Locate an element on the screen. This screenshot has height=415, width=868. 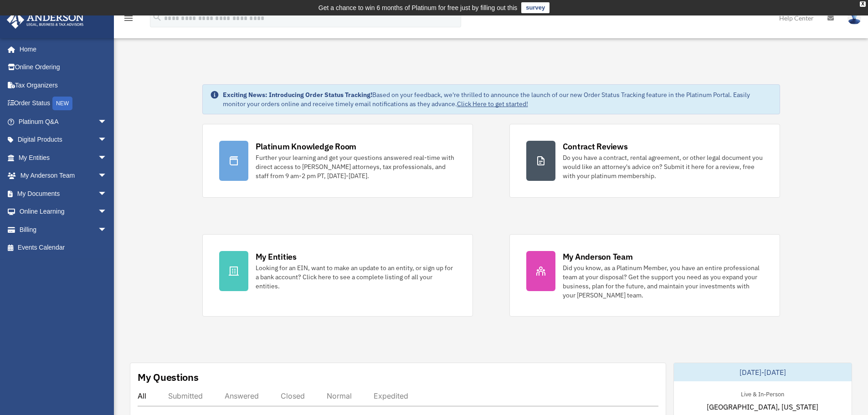
a: Online Learningarrow_drop_down is located at coordinates (63, 211).